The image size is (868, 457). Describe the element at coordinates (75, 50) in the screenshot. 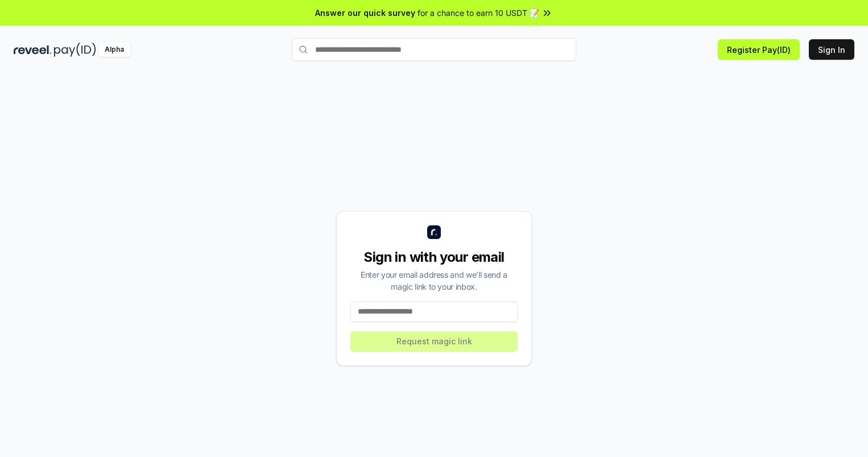

I see `img: pay_id` at that location.